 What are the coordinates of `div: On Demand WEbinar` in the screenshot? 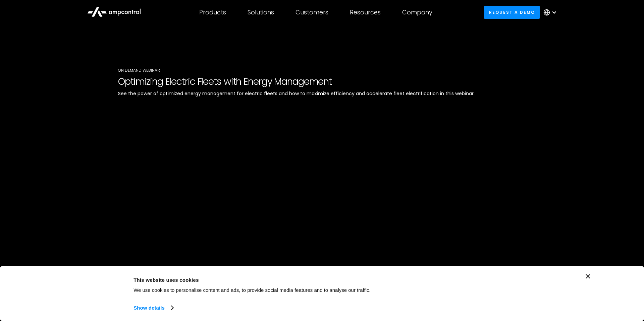 It's located at (322, 70).